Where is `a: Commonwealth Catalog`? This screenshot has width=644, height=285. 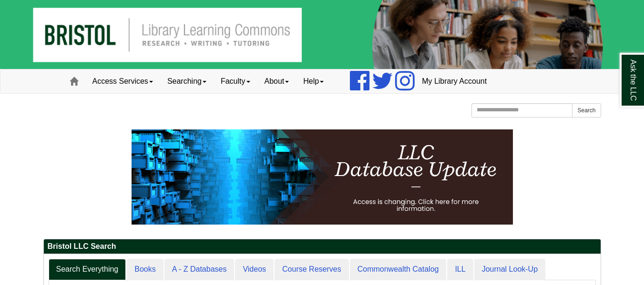 a: Commonwealth Catalog is located at coordinates (398, 269).